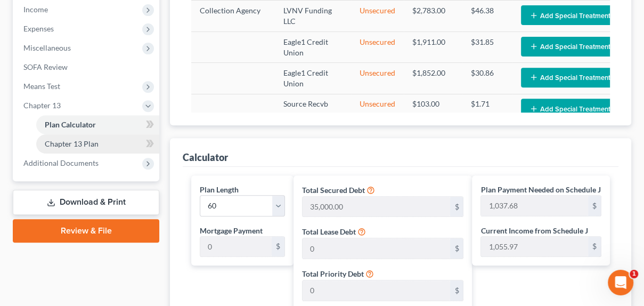  I want to click on a: SOFA Review, so click(87, 67).